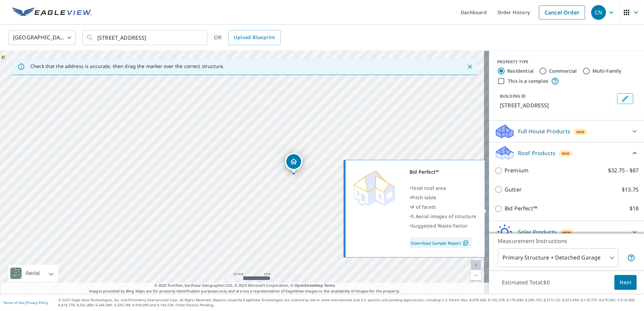  Describe the element at coordinates (247, 38) in the screenshot. I see `div: OR` at that location.